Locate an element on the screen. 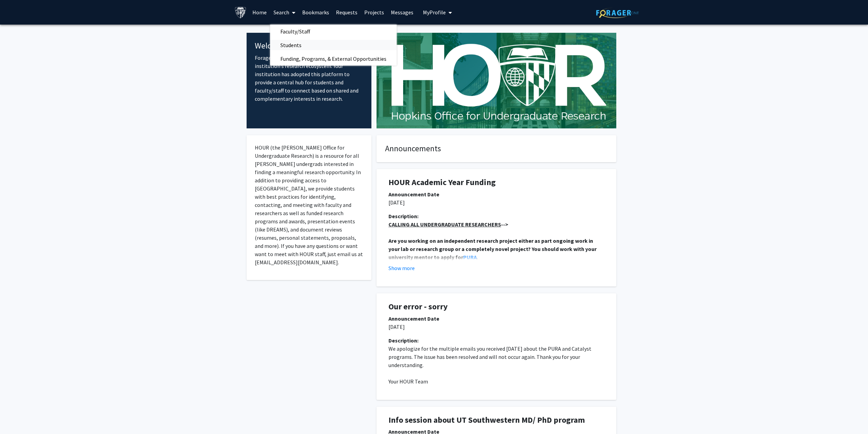 The image size is (868, 434). a: PURA is located at coordinates (470, 257).